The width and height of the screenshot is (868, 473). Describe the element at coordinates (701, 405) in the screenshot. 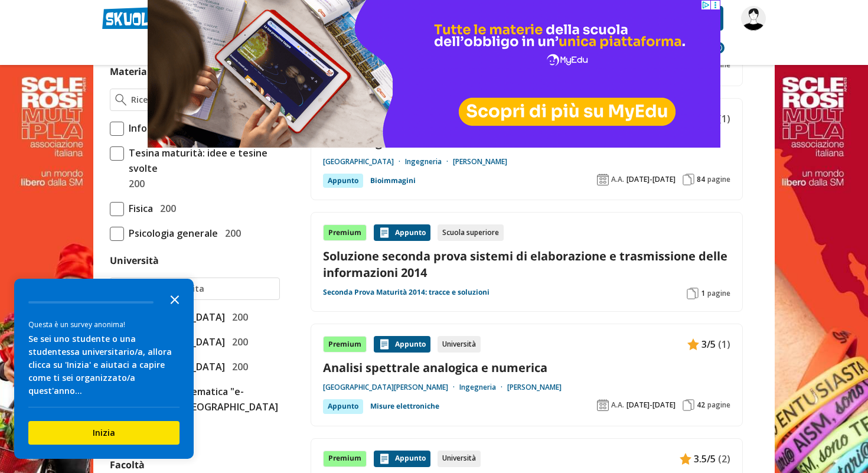

I see `span: 42` at that location.